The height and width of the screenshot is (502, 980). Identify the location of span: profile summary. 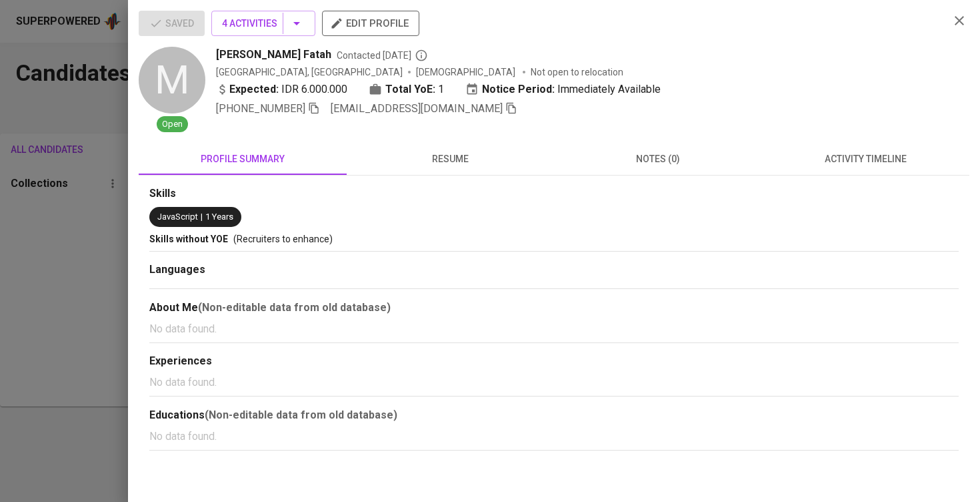
(243, 159).